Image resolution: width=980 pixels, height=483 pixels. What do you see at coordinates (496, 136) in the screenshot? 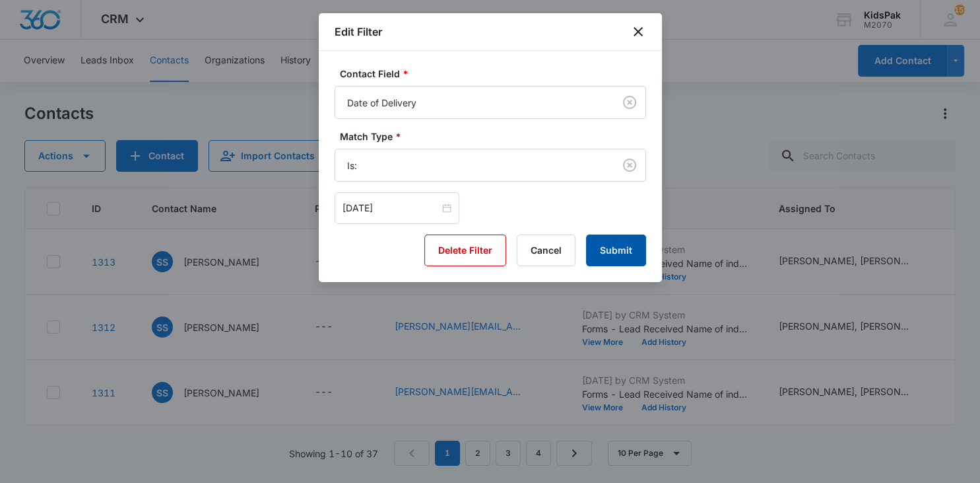
I see `label: Match Type` at bounding box center [496, 136].